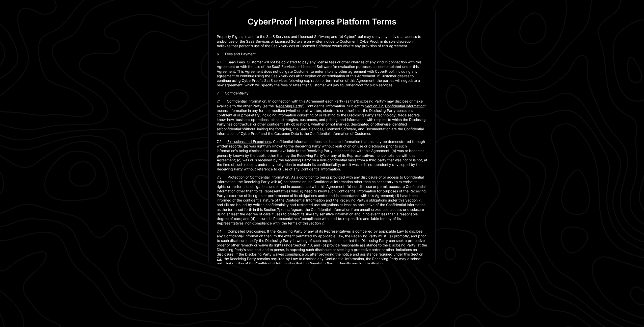 The width and height of the screenshot is (644, 327). I want to click on h1: CyberProof | Interpres Platform Terms, so click(322, 22).